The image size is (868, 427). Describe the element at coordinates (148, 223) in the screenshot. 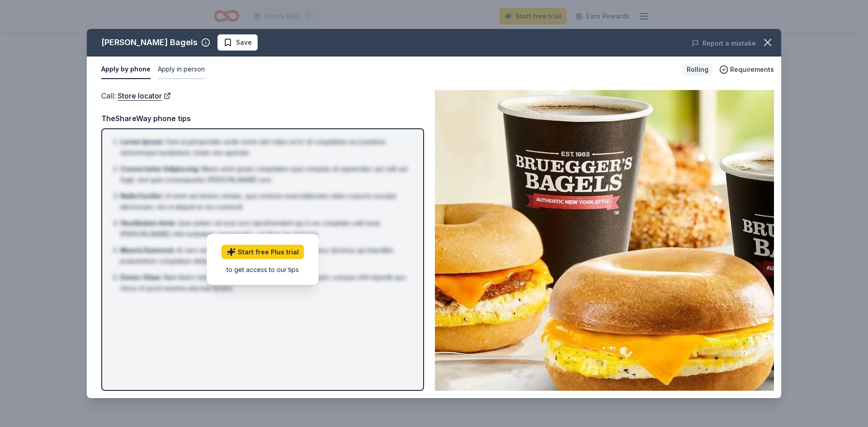

I see `span: Vestibulum Ante :` at that location.